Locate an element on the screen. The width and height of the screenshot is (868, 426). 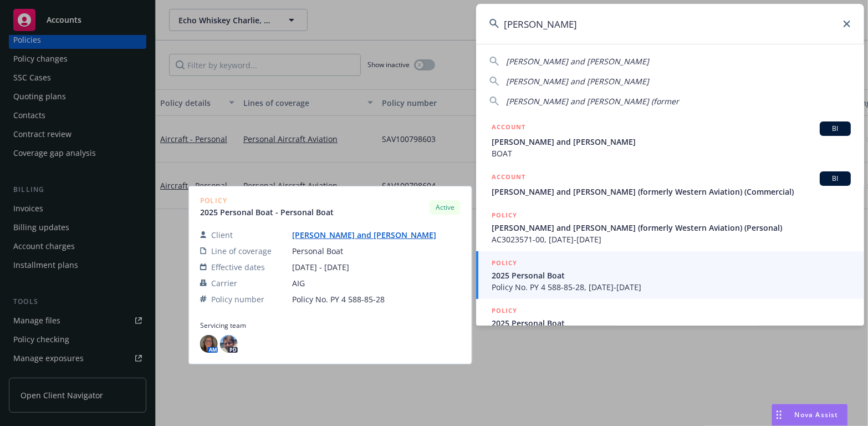
button: Nova Assist is located at coordinates (810, 415).